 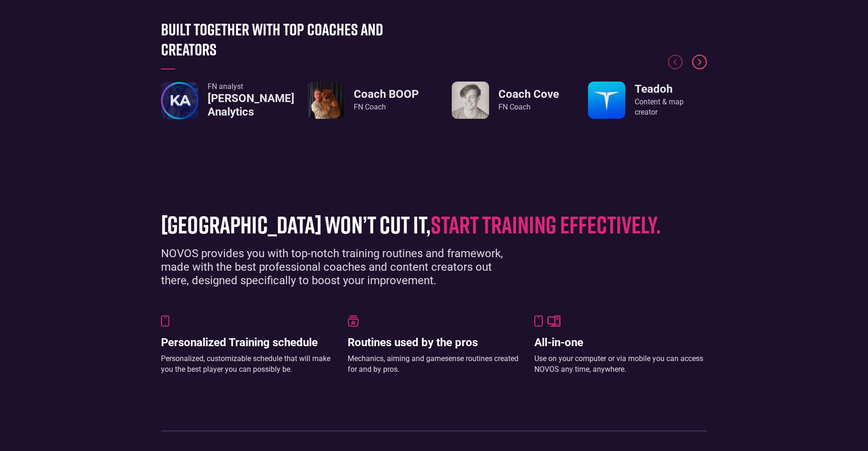 I want to click on h3: All-in-one, so click(x=621, y=342).